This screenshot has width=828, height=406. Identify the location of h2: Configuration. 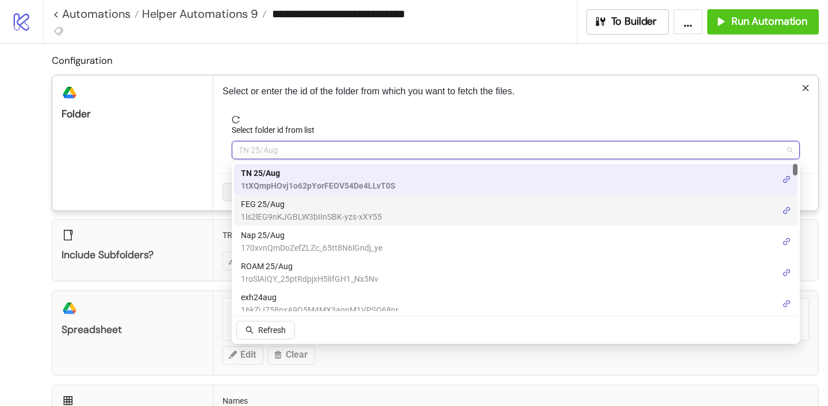
(435, 60).